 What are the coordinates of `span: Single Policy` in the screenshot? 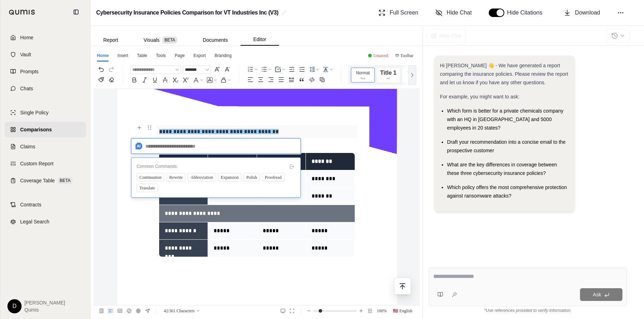 It's located at (34, 113).